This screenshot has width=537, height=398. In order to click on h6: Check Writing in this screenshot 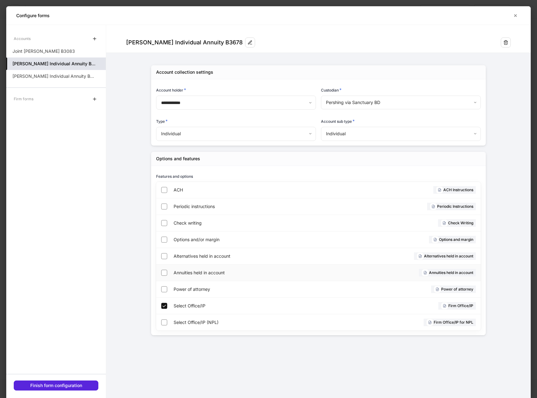, I will do `click(461, 223)`.